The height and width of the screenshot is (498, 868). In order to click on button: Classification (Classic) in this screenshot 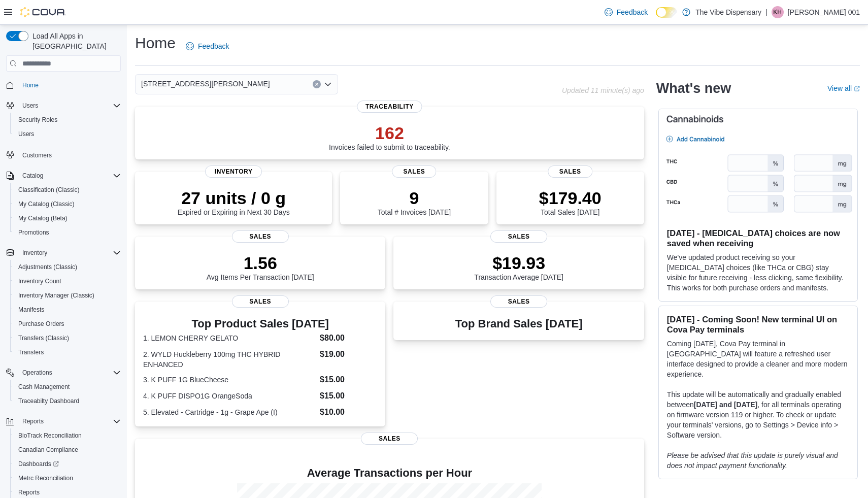, I will do `click(68, 190)`.